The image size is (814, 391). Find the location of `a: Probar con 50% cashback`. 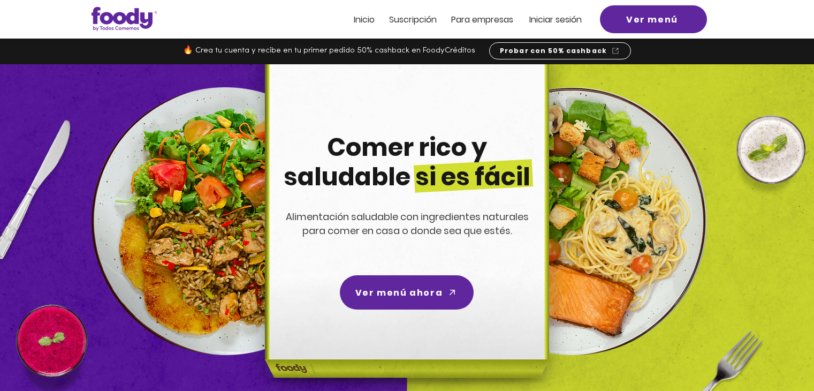

a: Probar con 50% cashback is located at coordinates (560, 51).